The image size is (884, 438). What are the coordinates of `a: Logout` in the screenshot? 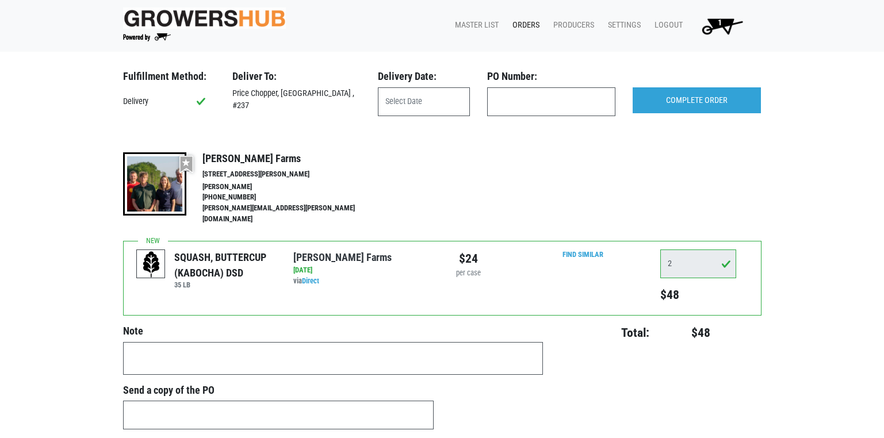 It's located at (666, 25).